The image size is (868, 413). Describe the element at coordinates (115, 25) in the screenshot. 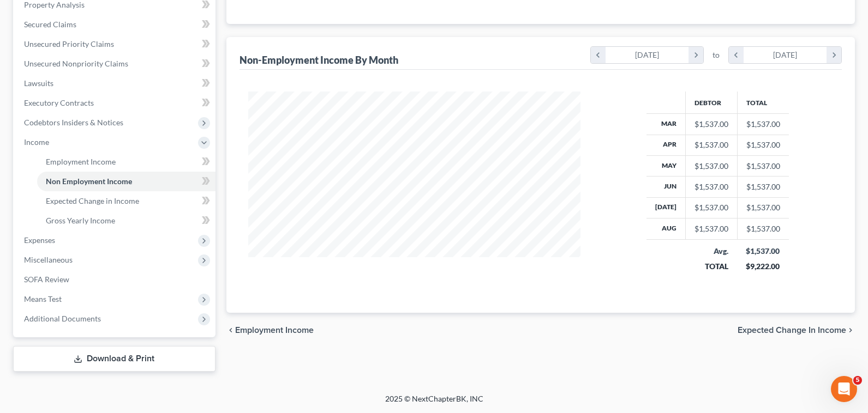

I see `a: Secured Claims` at that location.